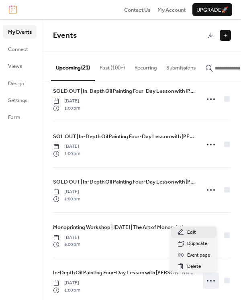 The width and height of the screenshot is (241, 300). What do you see at coordinates (112, 66) in the screenshot?
I see `button: Past (100+)` at bounding box center [112, 66].